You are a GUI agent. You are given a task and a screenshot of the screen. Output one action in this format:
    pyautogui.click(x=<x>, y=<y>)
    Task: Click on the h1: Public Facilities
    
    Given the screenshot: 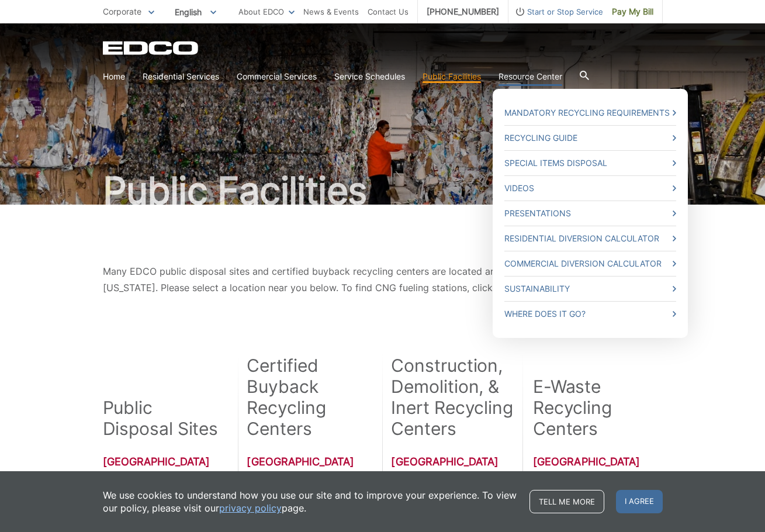 What is the action you would take?
    pyautogui.click(x=383, y=191)
    